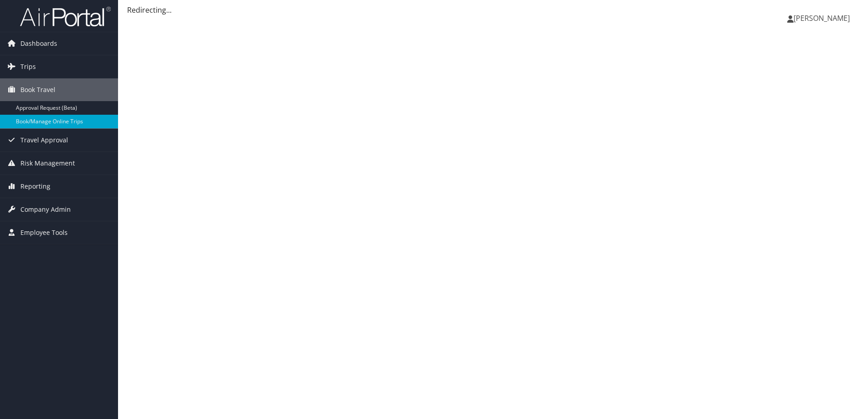 The height and width of the screenshot is (419, 868). I want to click on span: Book Travel, so click(38, 90).